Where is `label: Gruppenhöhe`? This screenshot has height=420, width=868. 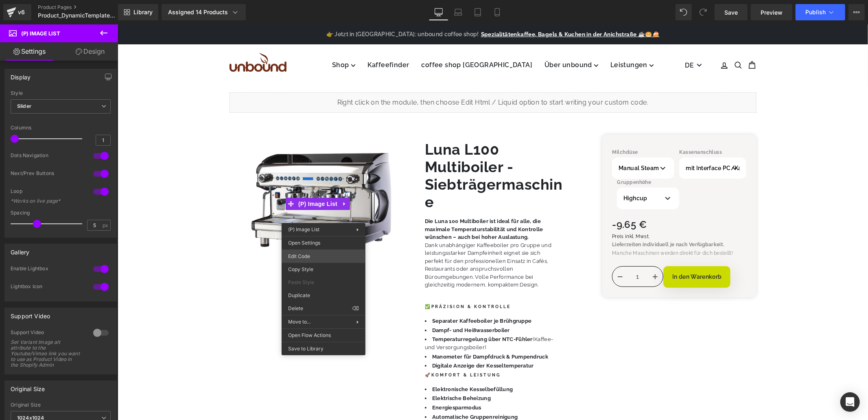 label: Gruppenhöhe is located at coordinates (530, 158).